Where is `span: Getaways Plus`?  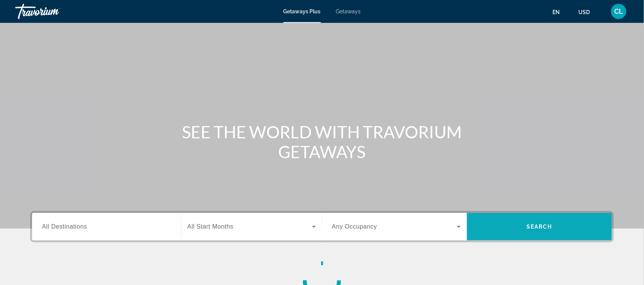
span: Getaways Plus is located at coordinates (302, 12).